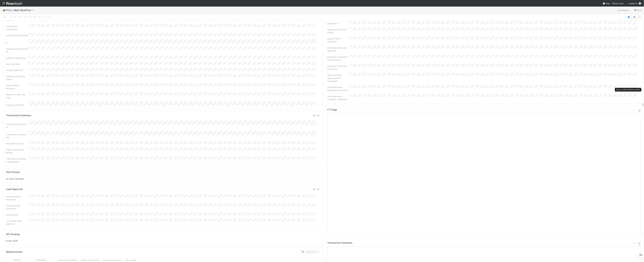 The height and width of the screenshot is (262, 644). What do you see at coordinates (339, 88) in the screenshot?
I see `div: Lead Approvals Requested Timestamp` at bounding box center [339, 88].